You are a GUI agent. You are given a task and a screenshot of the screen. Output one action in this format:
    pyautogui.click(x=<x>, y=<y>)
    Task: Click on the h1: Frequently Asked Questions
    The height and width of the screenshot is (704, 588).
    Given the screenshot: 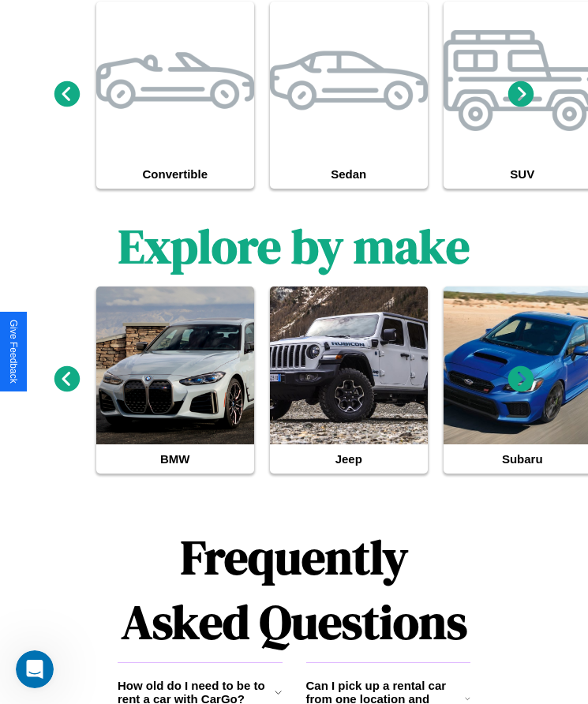 What is the action you would take?
    pyautogui.click(x=294, y=590)
    